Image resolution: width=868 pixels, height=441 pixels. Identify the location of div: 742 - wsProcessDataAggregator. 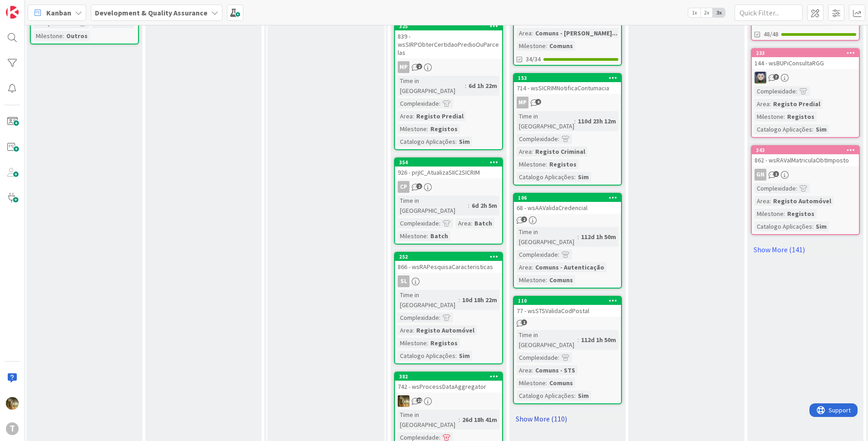
(449, 386).